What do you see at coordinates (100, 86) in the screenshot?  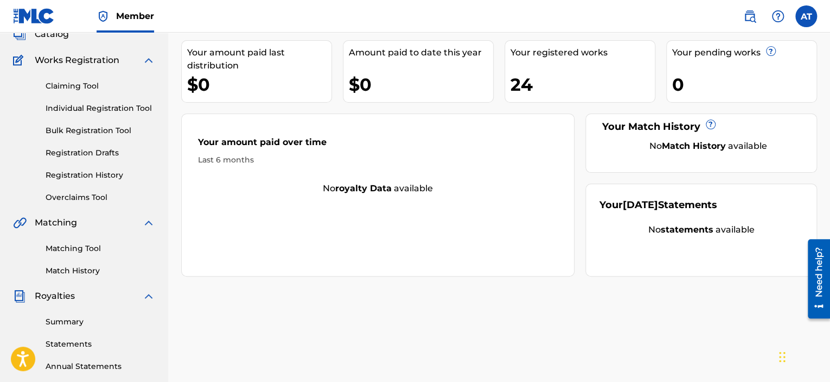 I see `a: Claiming Tool` at bounding box center [100, 86].